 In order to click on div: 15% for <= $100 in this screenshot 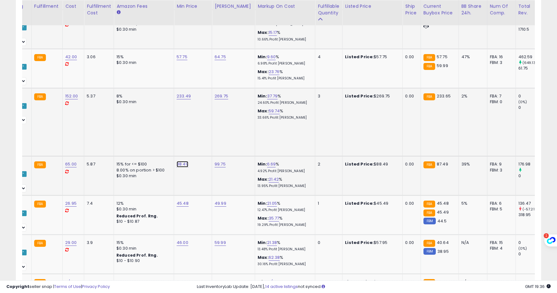, I will do `click(143, 164)`.